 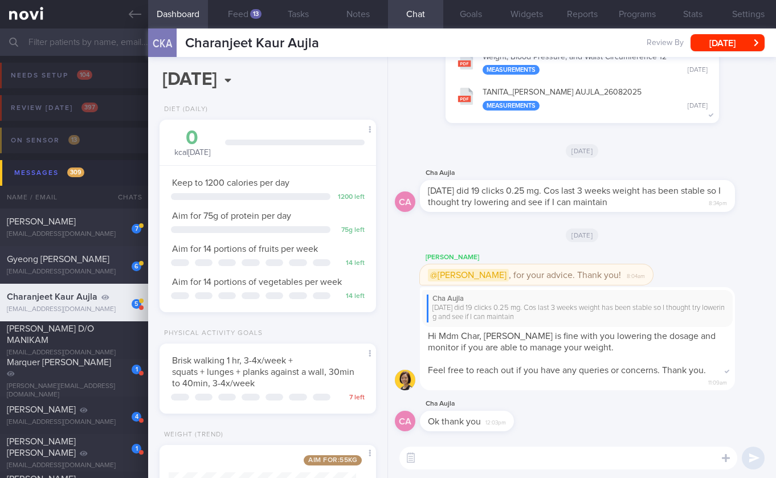 What do you see at coordinates (49, 173) in the screenshot?
I see `div: Messages` at bounding box center [49, 173].